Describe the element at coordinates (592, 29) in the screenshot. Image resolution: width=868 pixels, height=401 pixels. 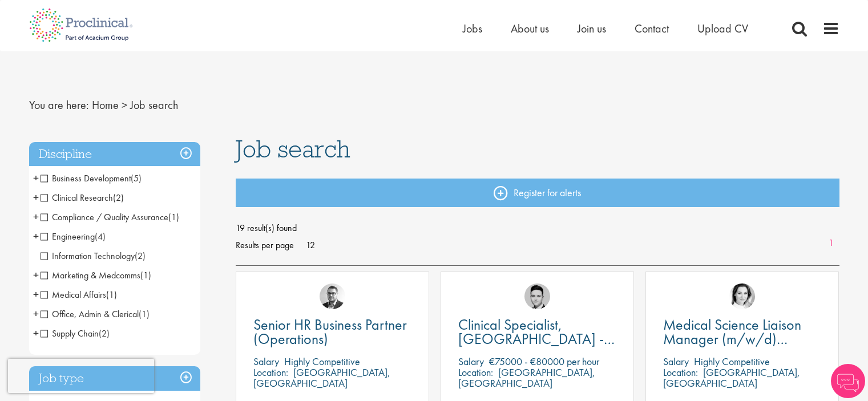
I see `a: Join us` at that location.